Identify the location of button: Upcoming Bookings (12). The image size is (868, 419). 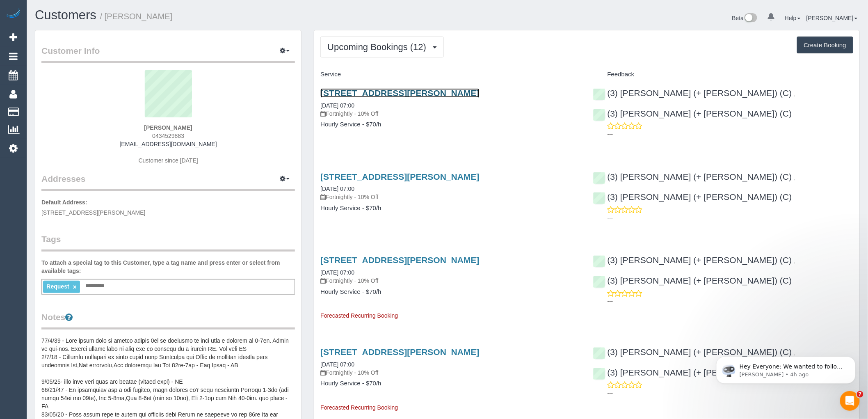
(382, 47).